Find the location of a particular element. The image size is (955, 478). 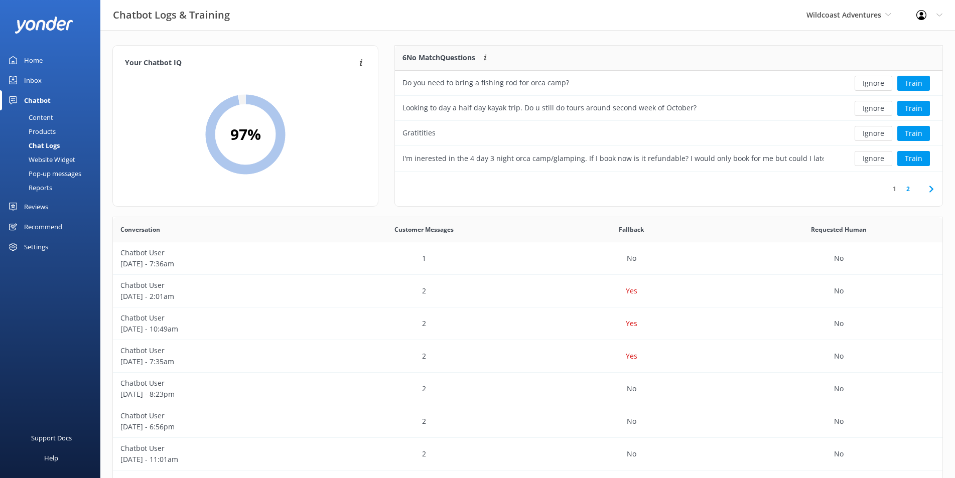

div: Reviews is located at coordinates (36, 207).